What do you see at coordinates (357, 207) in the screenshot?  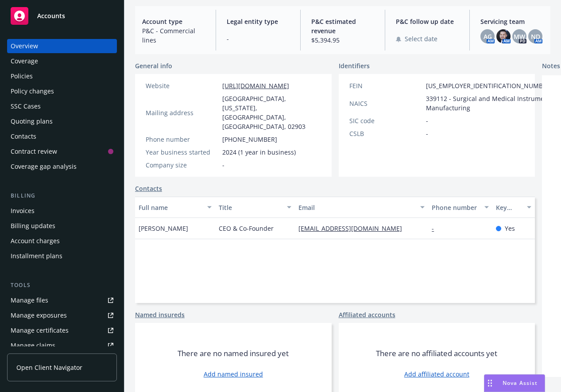 I see `div: Email` at bounding box center [357, 207].